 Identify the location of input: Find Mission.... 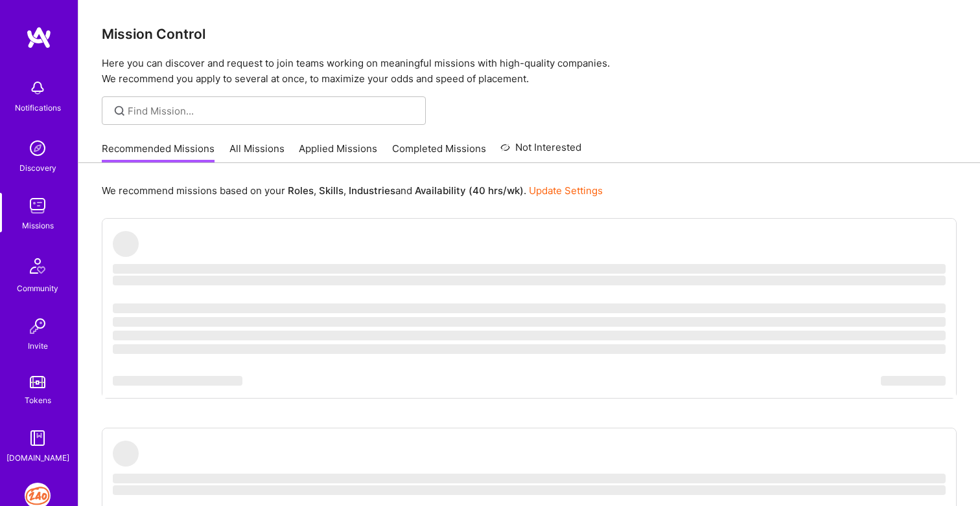
(272, 110).